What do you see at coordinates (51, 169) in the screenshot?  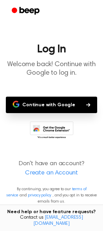 I see `p: Don't have an account?` at bounding box center [51, 169].